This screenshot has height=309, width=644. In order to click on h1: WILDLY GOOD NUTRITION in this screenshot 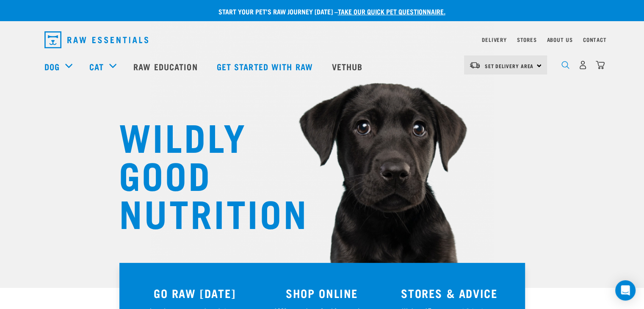, I will do `click(204, 174)`.